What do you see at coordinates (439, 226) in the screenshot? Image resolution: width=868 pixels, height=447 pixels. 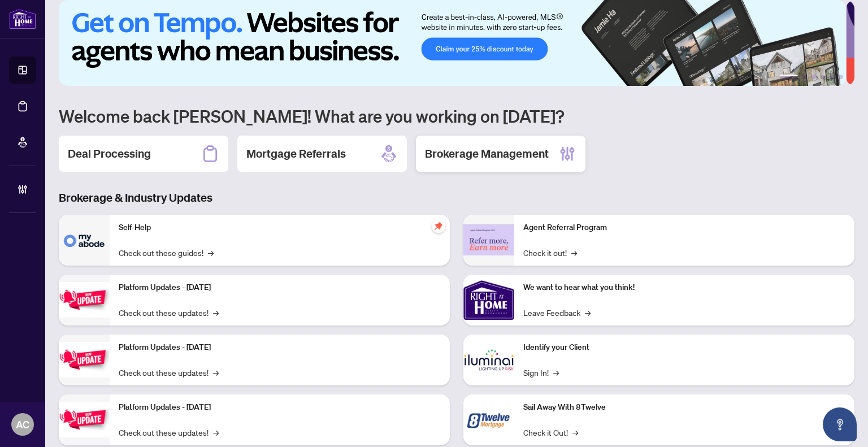 I see `span: pushpin` at bounding box center [439, 226].